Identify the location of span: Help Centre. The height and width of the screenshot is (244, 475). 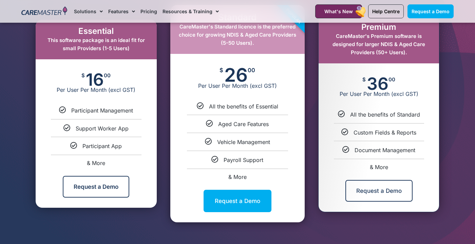
(386, 11).